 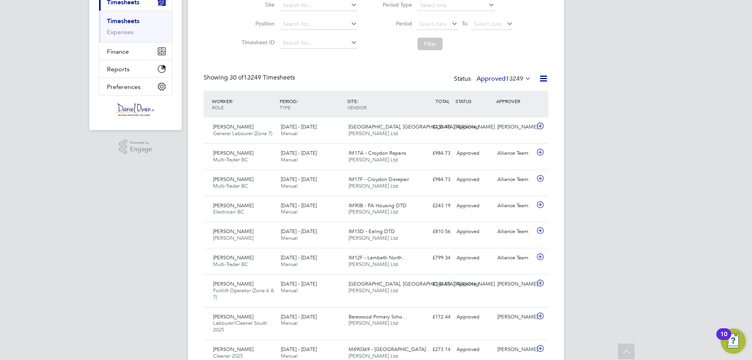 I want to click on div: £458.40, so click(x=433, y=127).